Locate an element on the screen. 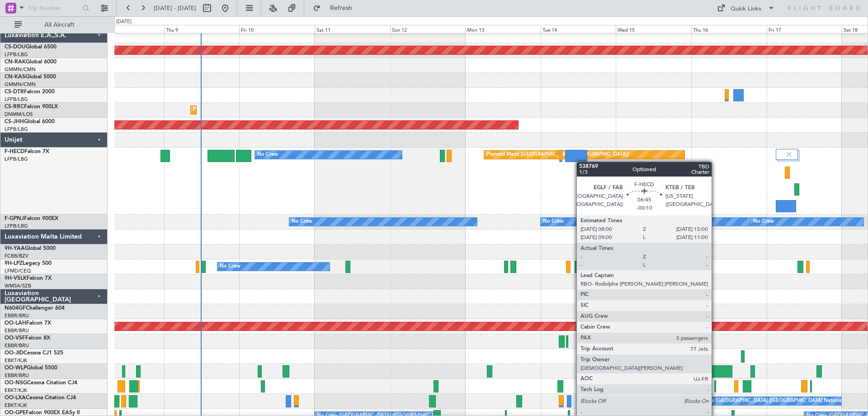  a: CS-DTRFalcon 2000 is located at coordinates (29, 92).